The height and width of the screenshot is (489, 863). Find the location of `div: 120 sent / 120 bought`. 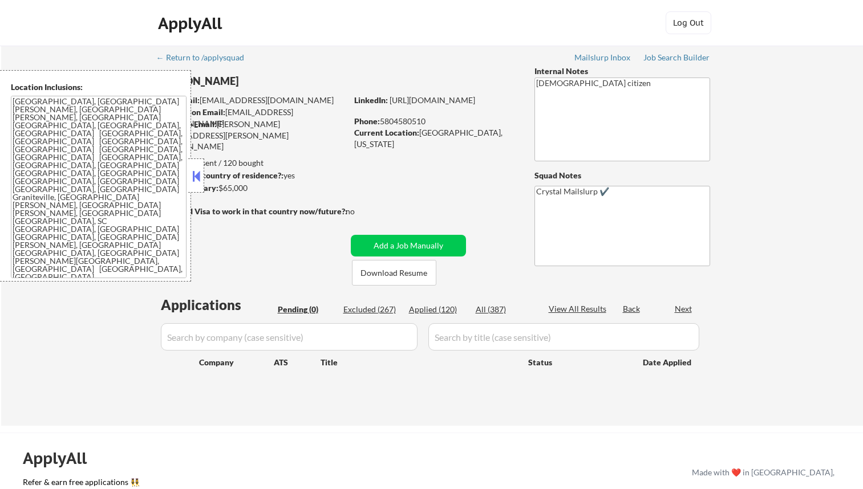

div: 120 sent / 120 bought is located at coordinates (251, 163).